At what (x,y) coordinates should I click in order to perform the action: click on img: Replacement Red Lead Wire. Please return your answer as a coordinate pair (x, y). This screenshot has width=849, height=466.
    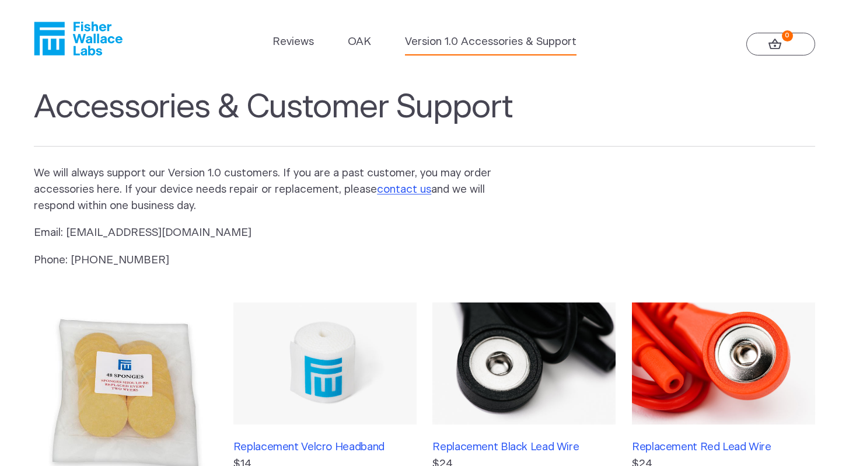
    Looking at the image, I should click on (724, 363).